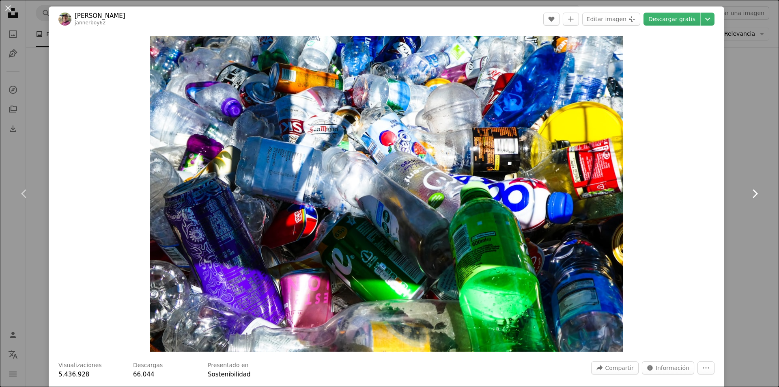  Describe the element at coordinates (65, 19) in the screenshot. I see `img: Ve al perfil de Nick Fewings` at that location.